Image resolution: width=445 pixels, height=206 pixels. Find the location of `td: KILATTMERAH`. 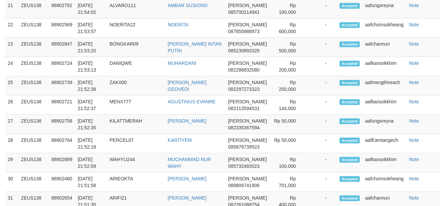

td: KILATTMERAH is located at coordinates (136, 124).